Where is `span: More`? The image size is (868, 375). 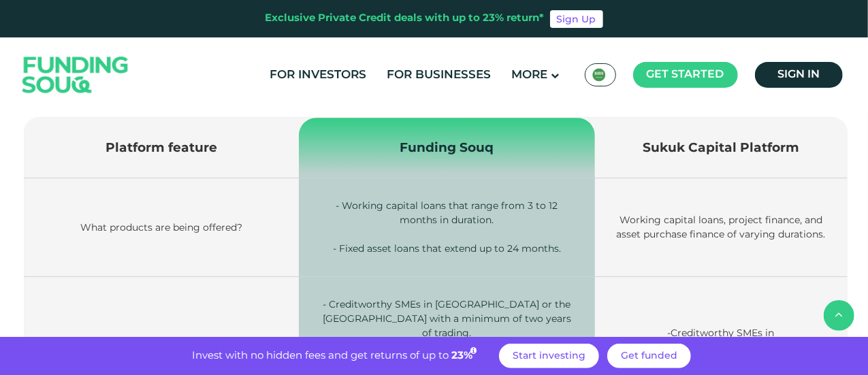 span: More is located at coordinates (529, 75).